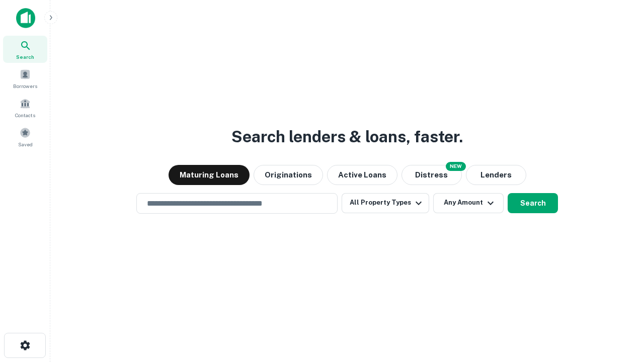  I want to click on img: capitalize-icon.png, so click(26, 18).